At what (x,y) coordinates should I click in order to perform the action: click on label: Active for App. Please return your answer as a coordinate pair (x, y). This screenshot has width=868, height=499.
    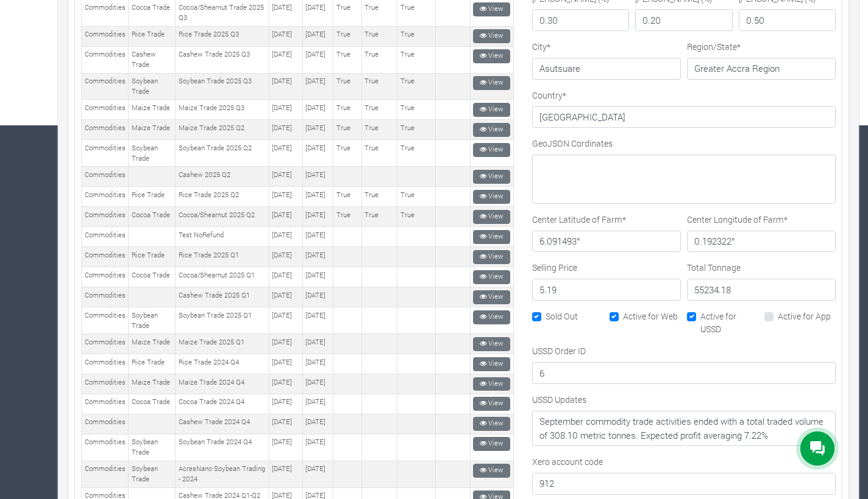
    Looking at the image, I should click on (804, 316).